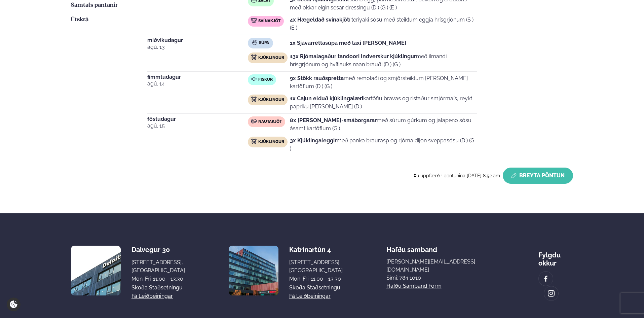  What do you see at coordinates (270, 21) in the screenshot?
I see `span: Svínakjöt` at bounding box center [270, 21].